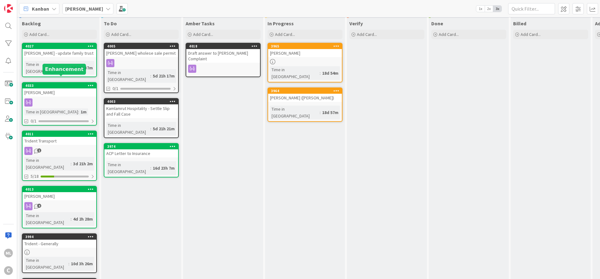 This screenshot has height=279, width=600. Describe the element at coordinates (59, 141) in the screenshot. I see `div: Trident Transport` at that location.